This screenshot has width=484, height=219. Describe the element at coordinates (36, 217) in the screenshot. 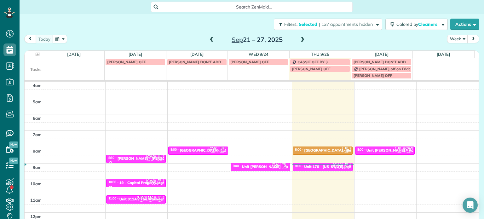

I see `span: 12pm` at that location.